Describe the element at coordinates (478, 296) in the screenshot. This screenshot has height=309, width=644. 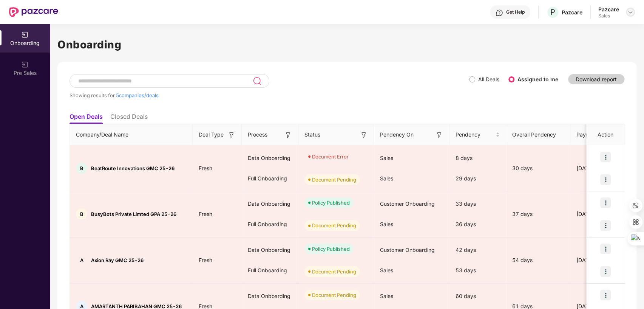
I see `div: 60 days` at that location.